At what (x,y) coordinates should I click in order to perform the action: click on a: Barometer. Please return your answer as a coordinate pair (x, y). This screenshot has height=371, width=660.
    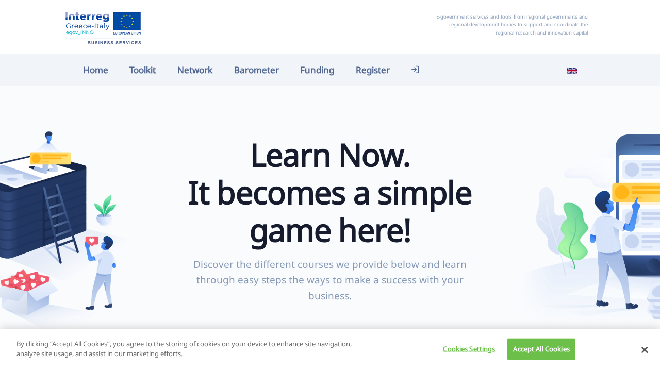
    Looking at the image, I should click on (256, 70).